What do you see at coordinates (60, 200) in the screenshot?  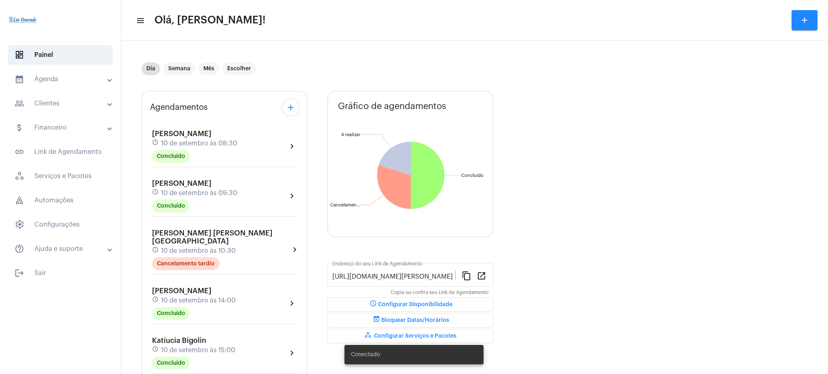 I see `span: Automações` at bounding box center [60, 200].